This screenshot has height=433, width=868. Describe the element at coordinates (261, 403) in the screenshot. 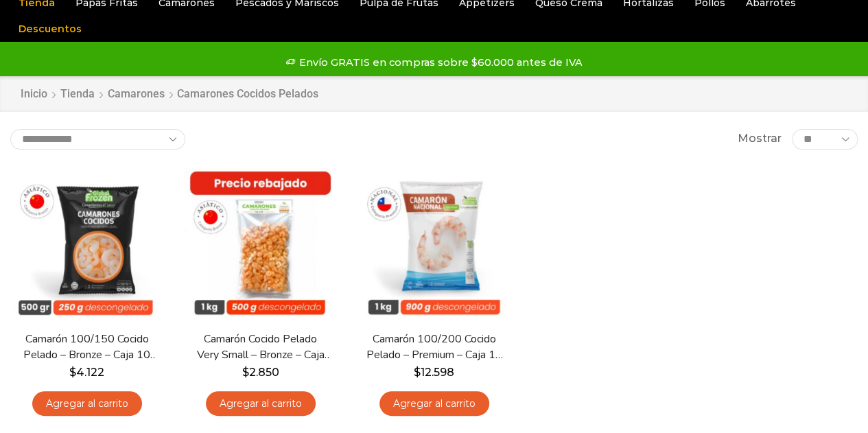

I see `a: Agregar al carrito: “Camarón Cocido Pelado Very Small - Bronze - Caja 10 kg”` at that location.